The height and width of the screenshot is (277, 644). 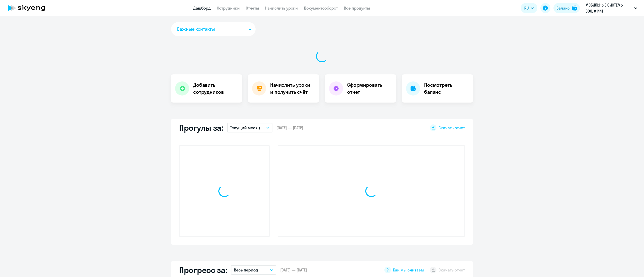 What do you see at coordinates (228, 8) in the screenshot?
I see `a: Сотрудники` at bounding box center [228, 8].